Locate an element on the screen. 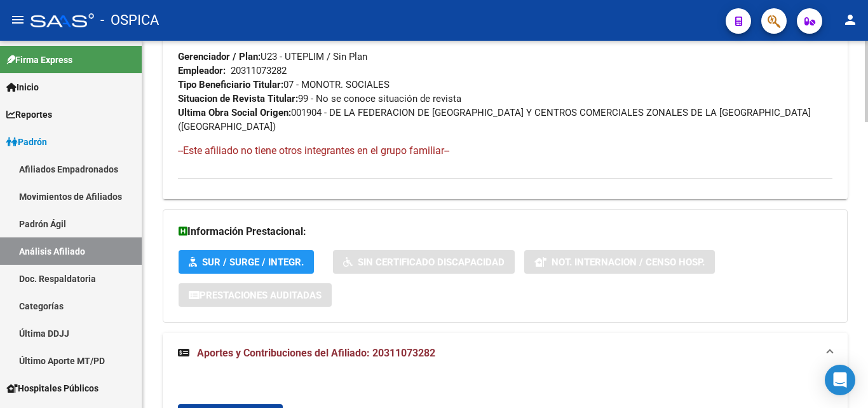 This screenshot has height=408, width=868. mat-icon: menu is located at coordinates (18, 20).